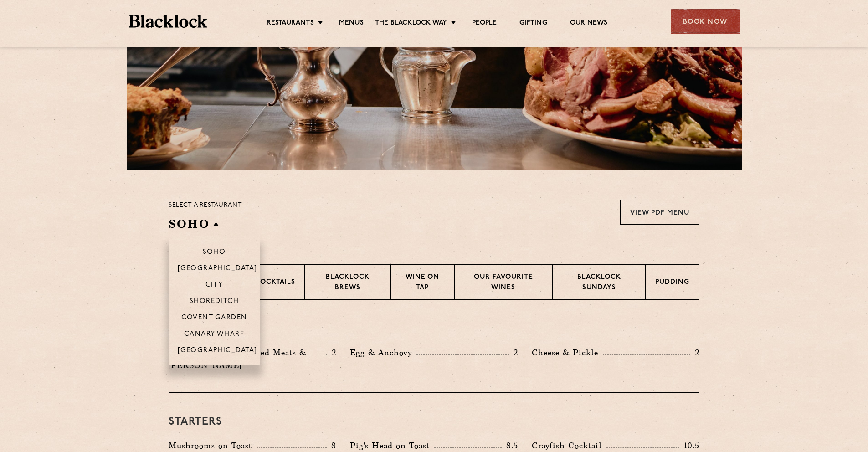 The image size is (868, 452). I want to click on p: Pudding, so click(672, 283).